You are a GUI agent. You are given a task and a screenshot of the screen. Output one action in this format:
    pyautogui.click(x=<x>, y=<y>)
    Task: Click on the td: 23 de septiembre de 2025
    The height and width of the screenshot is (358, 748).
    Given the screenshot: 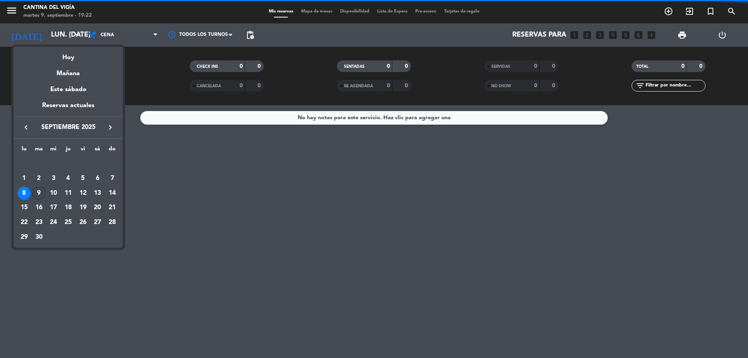 What is the action you would take?
    pyautogui.click(x=39, y=223)
    